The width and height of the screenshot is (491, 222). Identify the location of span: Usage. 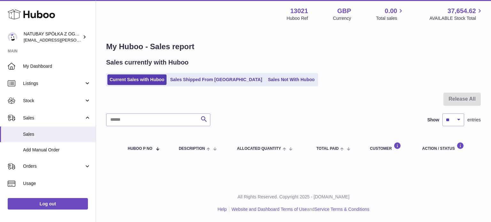
(57, 183).